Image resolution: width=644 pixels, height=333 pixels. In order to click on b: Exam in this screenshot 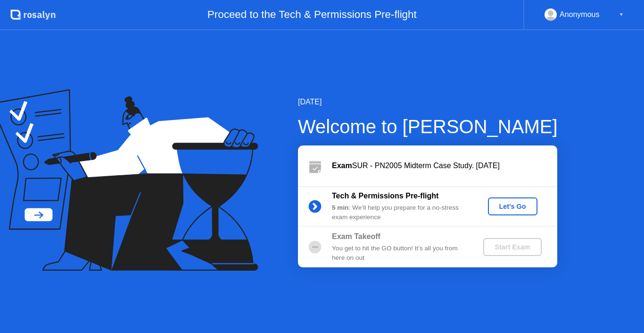, I will do `click(342, 165)`.